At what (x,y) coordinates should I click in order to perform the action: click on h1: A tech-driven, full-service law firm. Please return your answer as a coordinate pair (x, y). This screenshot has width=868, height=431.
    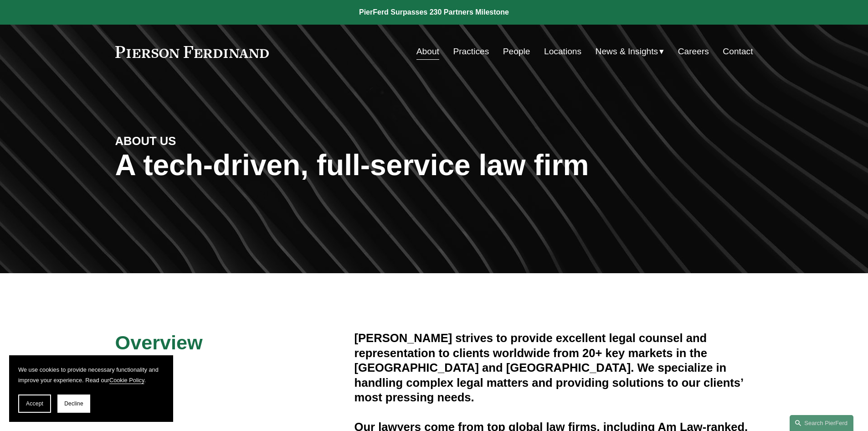
    Looking at the image, I should click on (434, 165).